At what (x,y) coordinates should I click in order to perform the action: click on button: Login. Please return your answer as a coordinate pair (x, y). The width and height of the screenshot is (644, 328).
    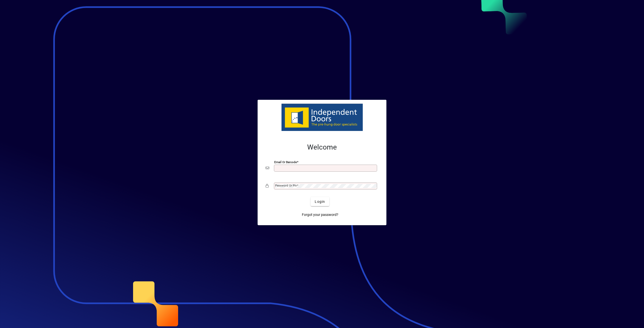
    Looking at the image, I should click on (320, 201).